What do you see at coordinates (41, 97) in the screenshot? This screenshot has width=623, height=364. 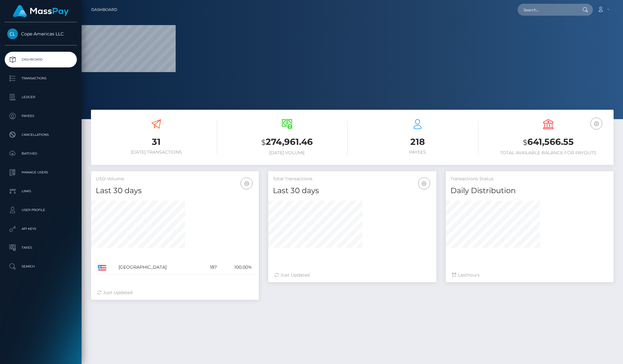 I see `p: Ledger` at bounding box center [41, 97].